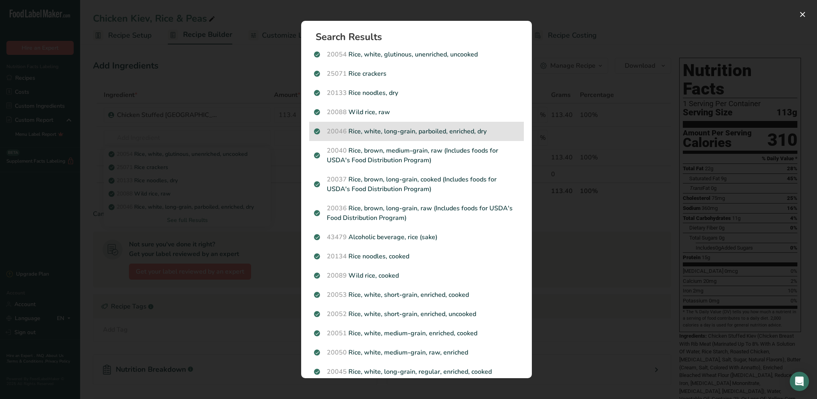 This screenshot has width=817, height=399. Describe the element at coordinates (337, 275) in the screenshot. I see `span: 20089` at that location.